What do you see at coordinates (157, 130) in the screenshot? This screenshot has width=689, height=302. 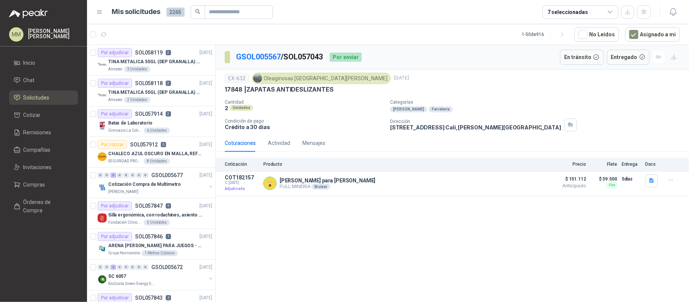 I see `div: 6 Unidades` at bounding box center [157, 130].